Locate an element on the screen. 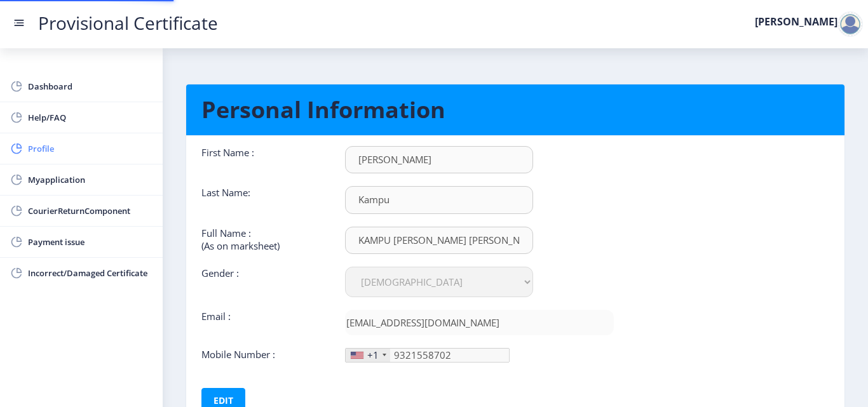 This screenshot has height=407, width=868. span: Incorrect/Damaged Certificate is located at coordinates (91, 273).